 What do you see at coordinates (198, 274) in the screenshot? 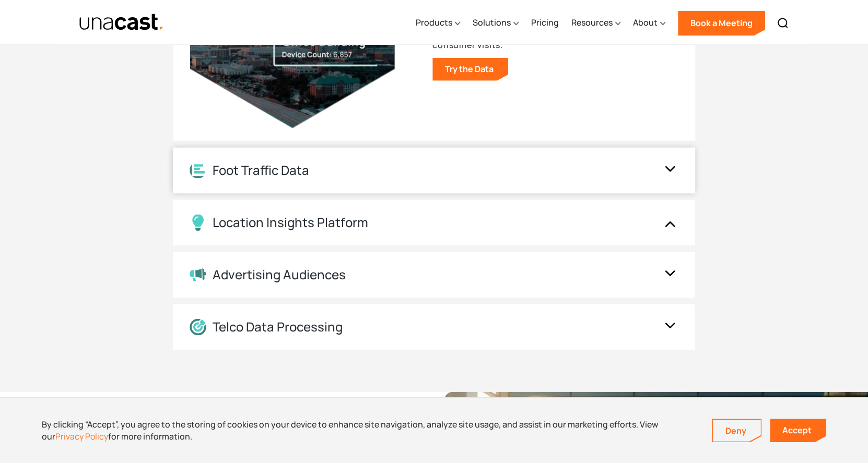
I see `img: Advertising Audiences icon` at bounding box center [198, 274].